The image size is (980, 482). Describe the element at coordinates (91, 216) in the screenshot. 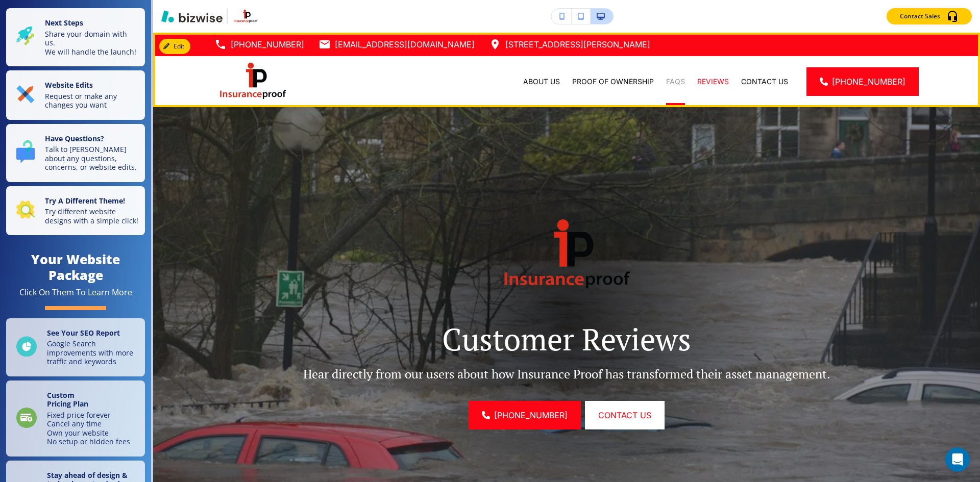

I see `p: Try different website designs with a simple click!` at that location.